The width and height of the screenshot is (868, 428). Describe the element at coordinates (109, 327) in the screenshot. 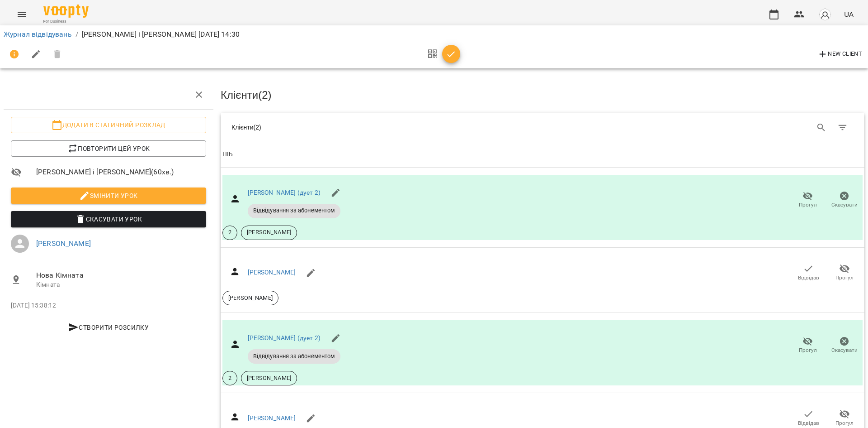

I see `span: Створити розсилку` at that location.